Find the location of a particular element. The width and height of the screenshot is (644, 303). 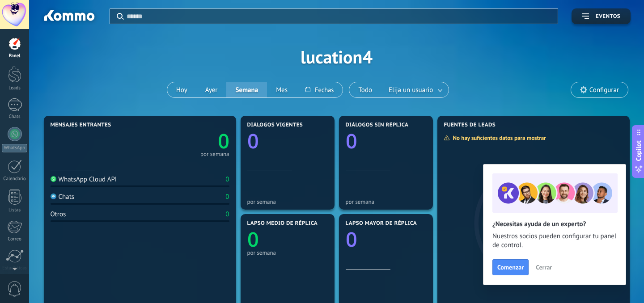

span: Elija un usuario is located at coordinates (410, 90).